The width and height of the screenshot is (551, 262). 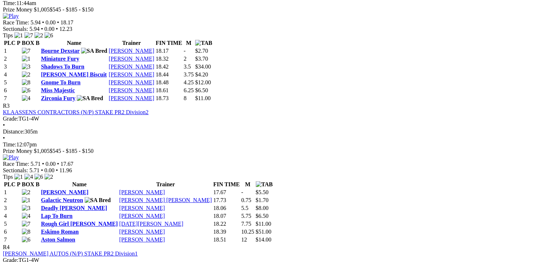 What do you see at coordinates (165, 185) in the screenshot?
I see `th: Trainer` at bounding box center [165, 185].